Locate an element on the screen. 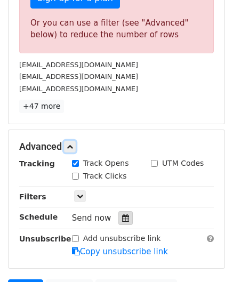 The image size is (233, 282). label: Add unsubscribe link is located at coordinates (122, 238).